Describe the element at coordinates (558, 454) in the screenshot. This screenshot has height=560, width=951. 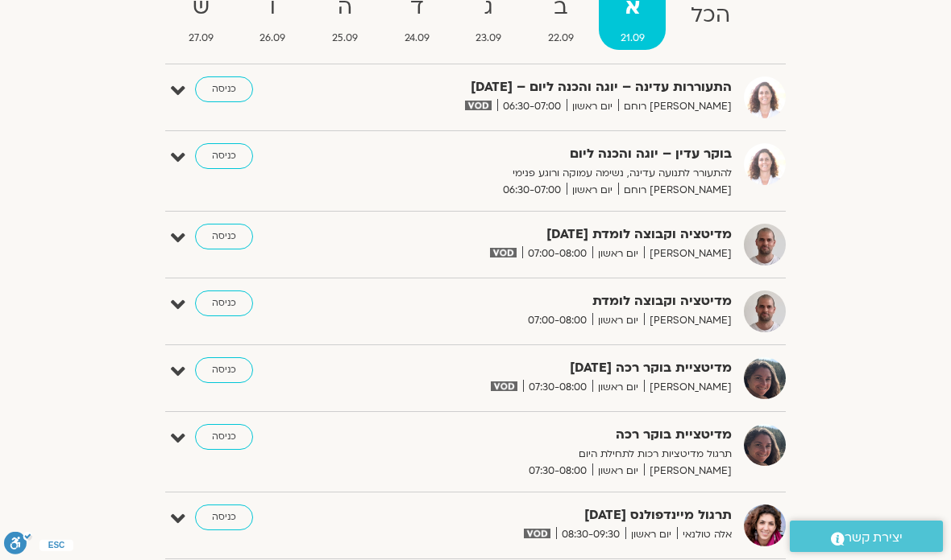
I see `p: תרגול מדיטציות רכות לתחילת היום` at that location.